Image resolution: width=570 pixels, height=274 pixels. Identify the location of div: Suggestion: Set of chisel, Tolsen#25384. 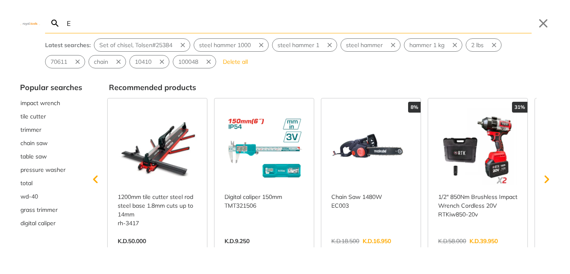
(142, 45).